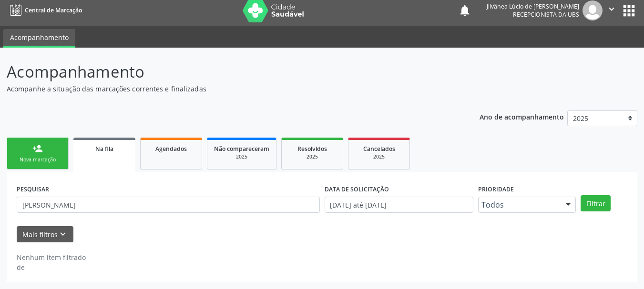 This screenshot has width=644, height=289. What do you see at coordinates (356, 189) in the screenshot?
I see `label: DATA DE SOLICITAÇÃO` at bounding box center [356, 189].